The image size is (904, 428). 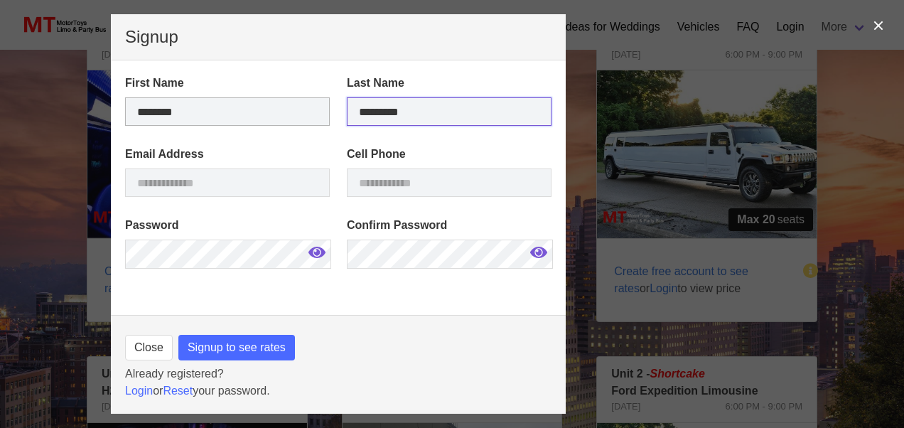 What do you see at coordinates (227, 83) in the screenshot?
I see `label: First Name` at bounding box center [227, 83].